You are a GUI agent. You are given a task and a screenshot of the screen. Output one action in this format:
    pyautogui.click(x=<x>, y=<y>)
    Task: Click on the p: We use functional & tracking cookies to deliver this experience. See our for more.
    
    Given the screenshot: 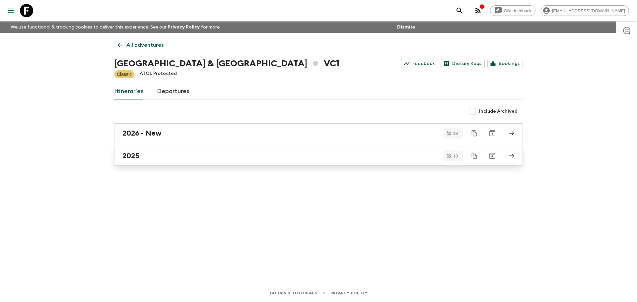 What is the action you would take?
    pyautogui.click(x=115, y=27)
    